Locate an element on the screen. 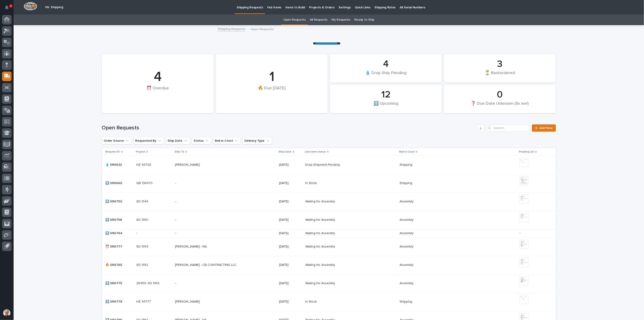 The width and height of the screenshot is (644, 320). button: Order Source is located at coordinates (116, 141).